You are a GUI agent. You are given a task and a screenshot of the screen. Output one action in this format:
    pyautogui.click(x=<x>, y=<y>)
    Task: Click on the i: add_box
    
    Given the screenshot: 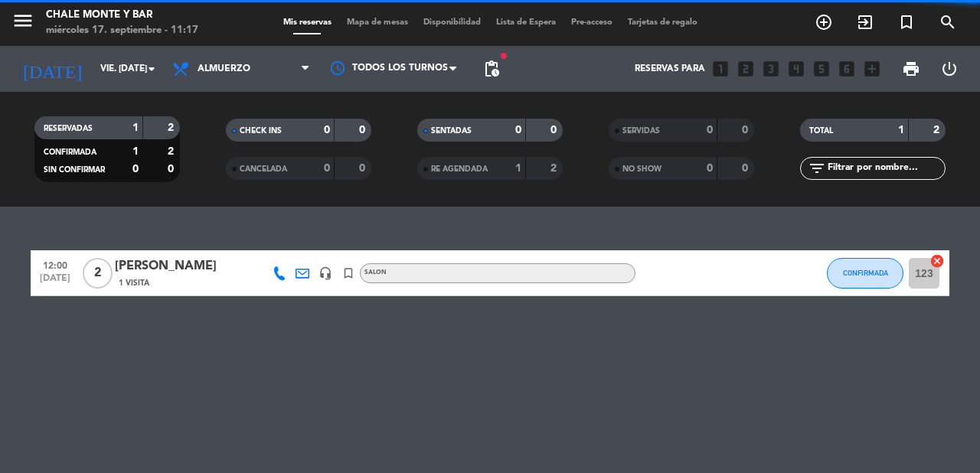 What is the action you would take?
    pyautogui.click(x=872, y=69)
    